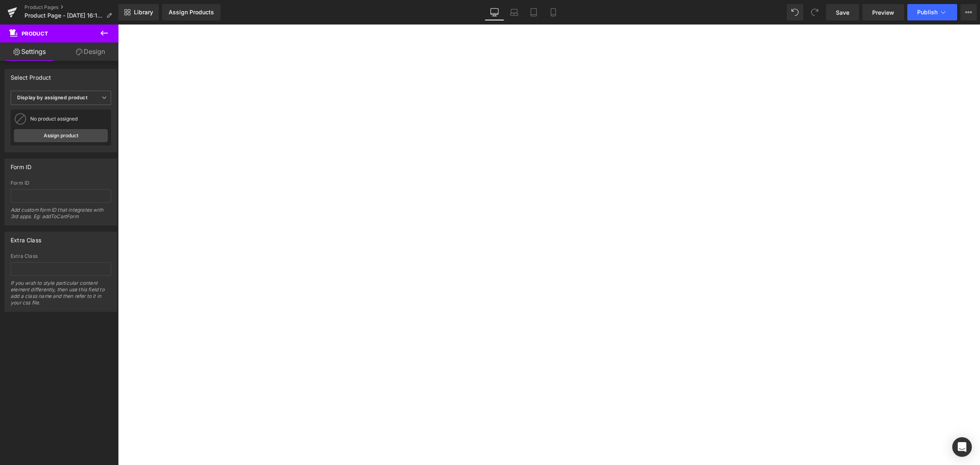 The width and height of the screenshot is (980, 465). What do you see at coordinates (815, 12) in the screenshot?
I see `button: Redo` at bounding box center [815, 12].